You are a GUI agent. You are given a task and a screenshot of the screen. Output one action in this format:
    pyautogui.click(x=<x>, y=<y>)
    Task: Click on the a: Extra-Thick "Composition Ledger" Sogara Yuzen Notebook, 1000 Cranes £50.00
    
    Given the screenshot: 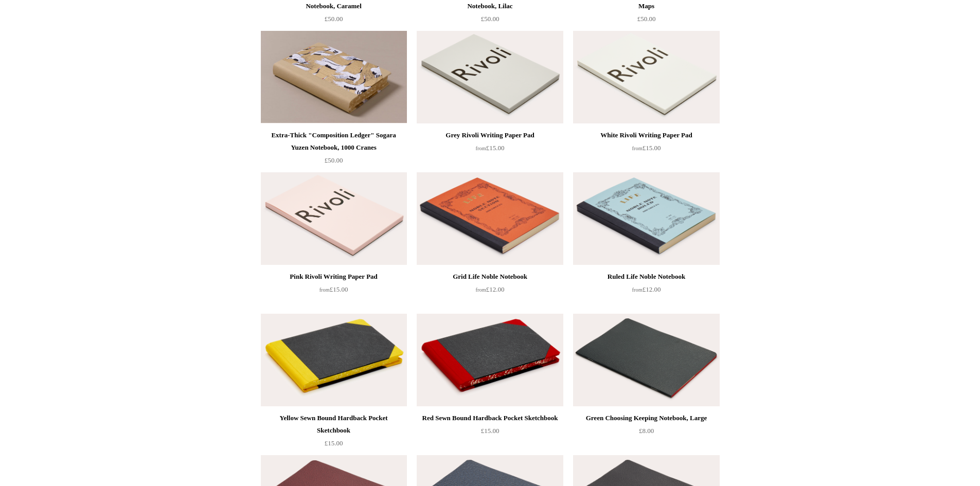 What is the action you would take?
    pyautogui.click(x=334, y=150)
    